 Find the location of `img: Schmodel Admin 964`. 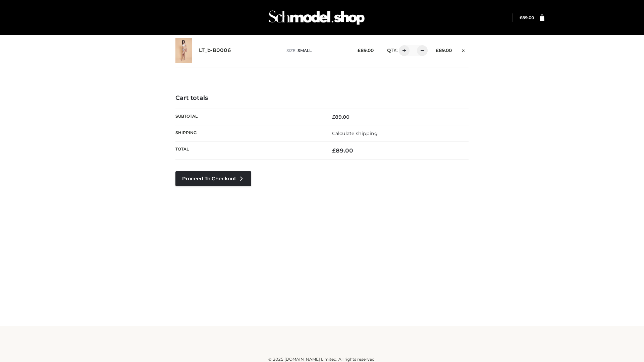

img: Schmodel Admin 964 is located at coordinates (317, 17).